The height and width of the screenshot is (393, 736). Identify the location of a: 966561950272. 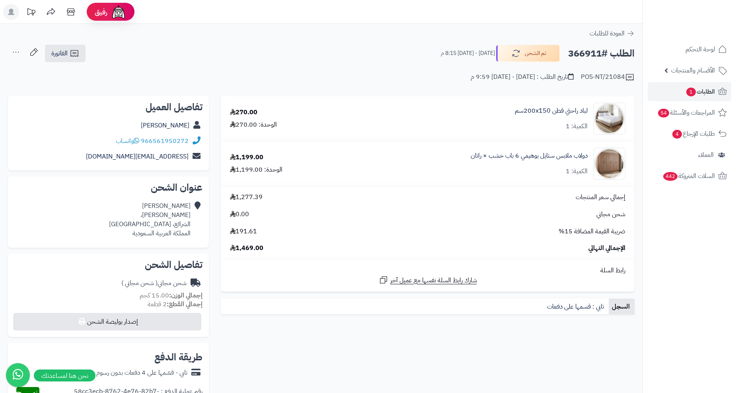
(165, 141).